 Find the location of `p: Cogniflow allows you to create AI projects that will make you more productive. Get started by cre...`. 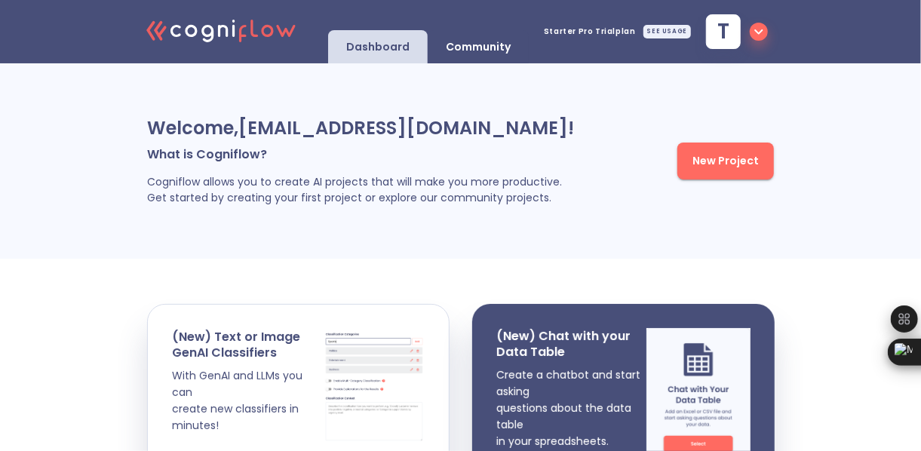

p: Cogniflow allows you to create AI projects that will make you more productive. Get started by cre... is located at coordinates (378, 190).